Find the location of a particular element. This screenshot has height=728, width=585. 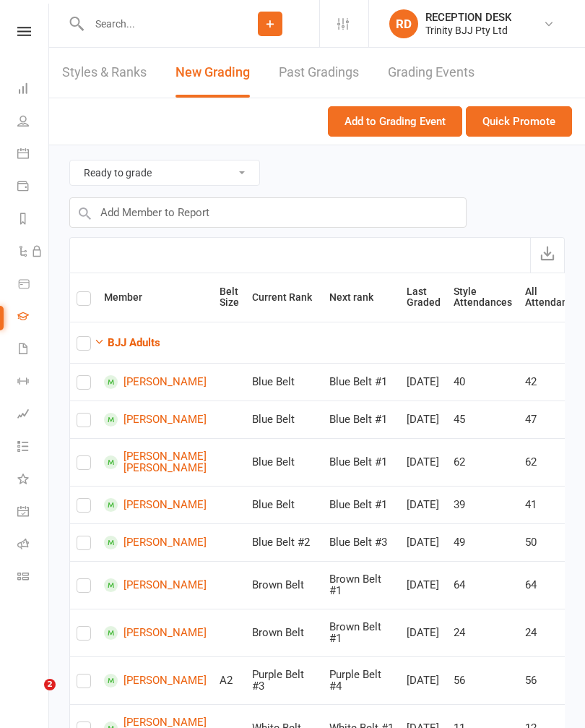

input: Search... is located at coordinates (152, 24).